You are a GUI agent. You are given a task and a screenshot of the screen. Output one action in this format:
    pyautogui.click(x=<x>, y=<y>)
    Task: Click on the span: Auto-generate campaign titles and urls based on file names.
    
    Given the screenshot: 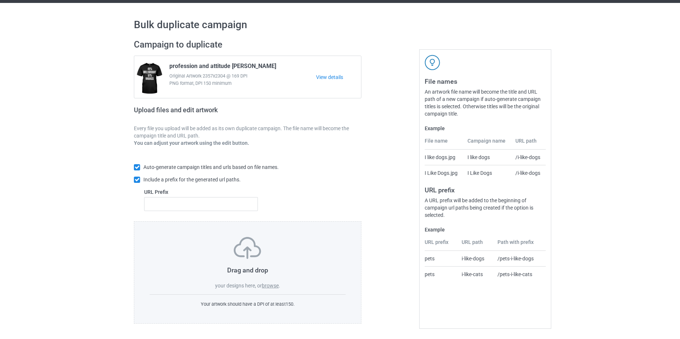 What is the action you would take?
    pyautogui.click(x=211, y=167)
    